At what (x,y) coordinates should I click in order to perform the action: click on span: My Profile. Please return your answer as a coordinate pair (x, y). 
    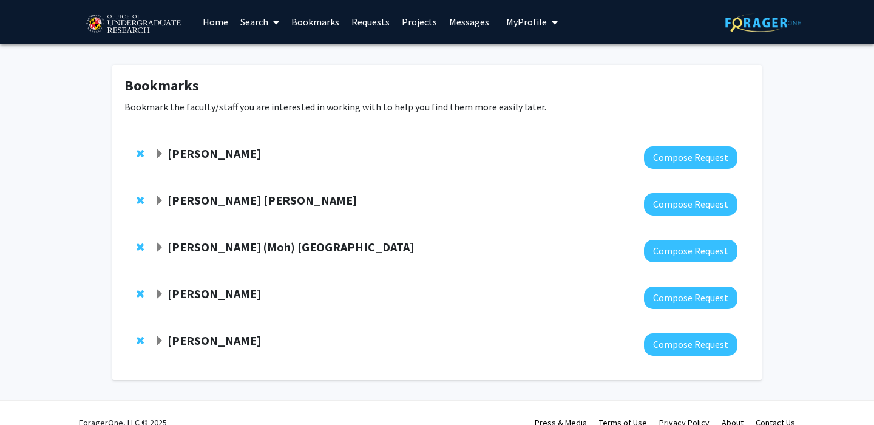
    Looking at the image, I should click on (526, 22).